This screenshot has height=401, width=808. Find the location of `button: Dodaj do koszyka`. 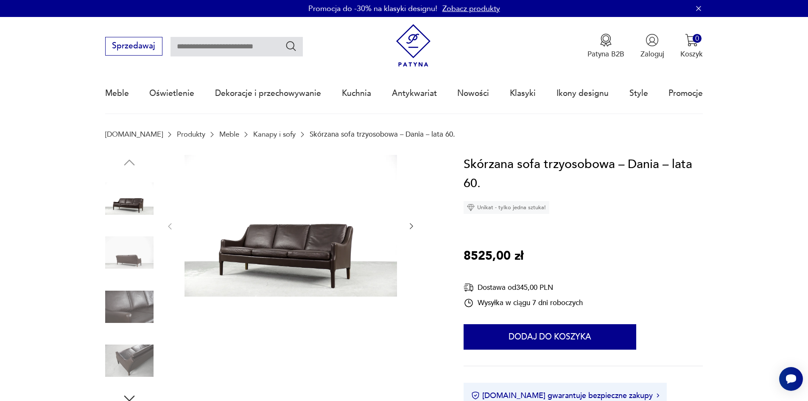

button: Dodaj do koszyka is located at coordinates (549, 337).